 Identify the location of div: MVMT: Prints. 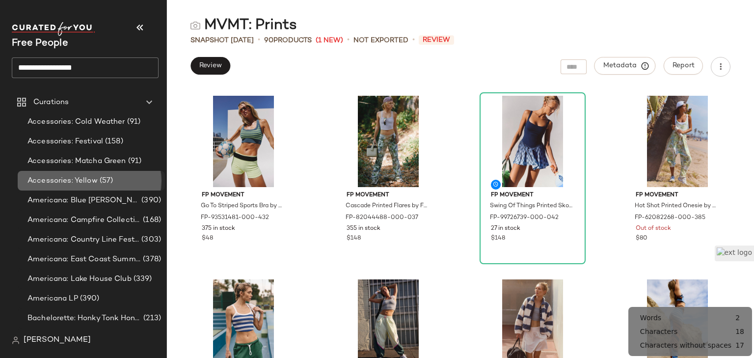
(244, 26).